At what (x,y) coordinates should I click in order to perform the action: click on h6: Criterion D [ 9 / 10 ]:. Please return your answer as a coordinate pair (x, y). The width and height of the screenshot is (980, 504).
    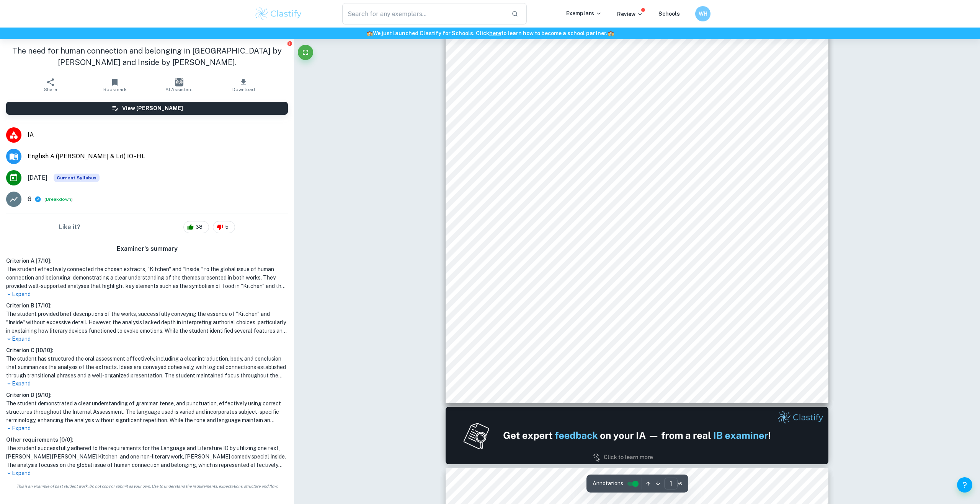
    Looking at the image, I should click on (147, 395).